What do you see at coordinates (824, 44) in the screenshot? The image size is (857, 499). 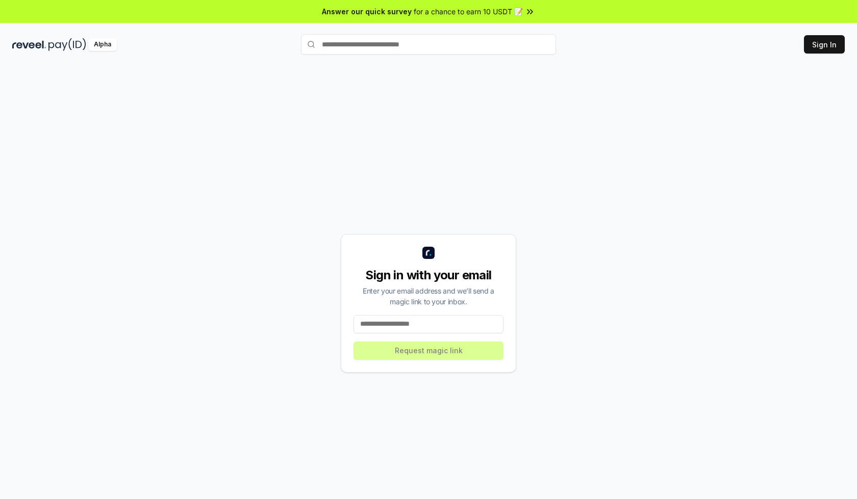 I see `button: Sign In` at bounding box center [824, 44].